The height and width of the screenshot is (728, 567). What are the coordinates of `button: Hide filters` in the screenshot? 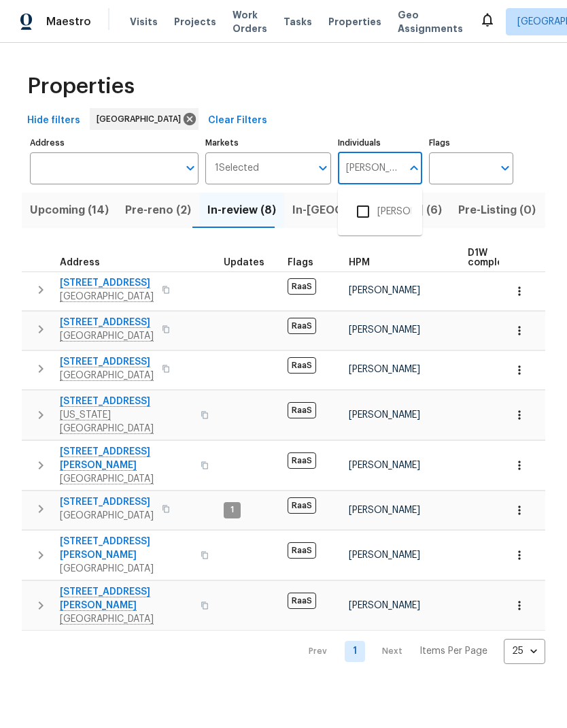 It's located at (53, 121).